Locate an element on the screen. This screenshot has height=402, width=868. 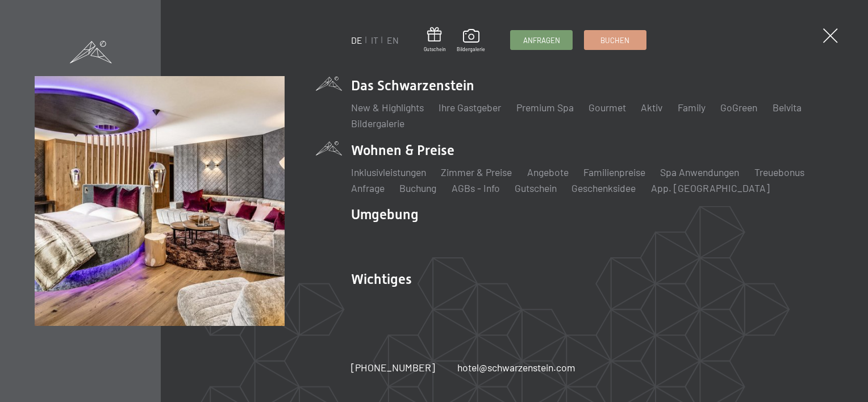
a: New & Highlights is located at coordinates (388, 107).